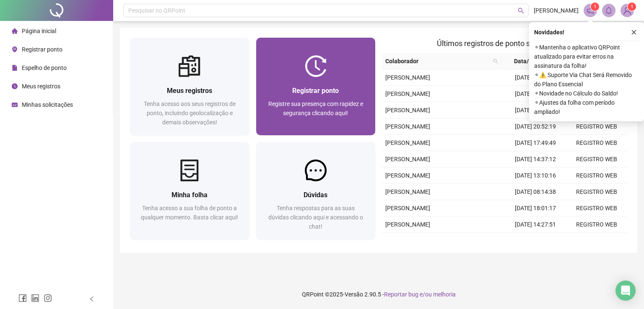 This screenshot has height=309, width=644. What do you see at coordinates (189, 213) in the screenshot?
I see `span: Tenha acesso a sua folha de ponto a qualquer momento. Basta clicar aqui!` at bounding box center [189, 213].